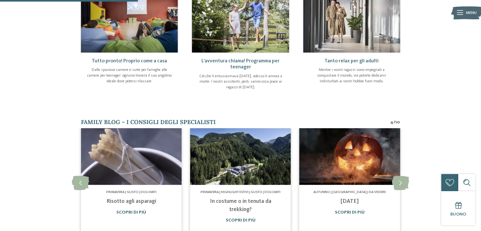  What do you see at coordinates (458, 208) in the screenshot?
I see `a: Buono` at bounding box center [458, 208].